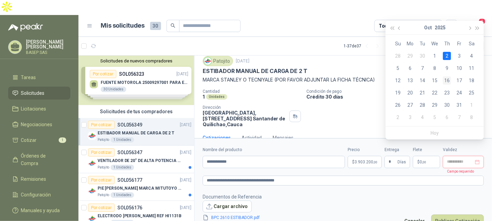 This screenshot has height=221, width=492. What do you see at coordinates (136, 133) in the screenshot?
I see `p: ESTIBADOR MANUAL DE CARGA DE 2 T` at bounding box center [136, 133].